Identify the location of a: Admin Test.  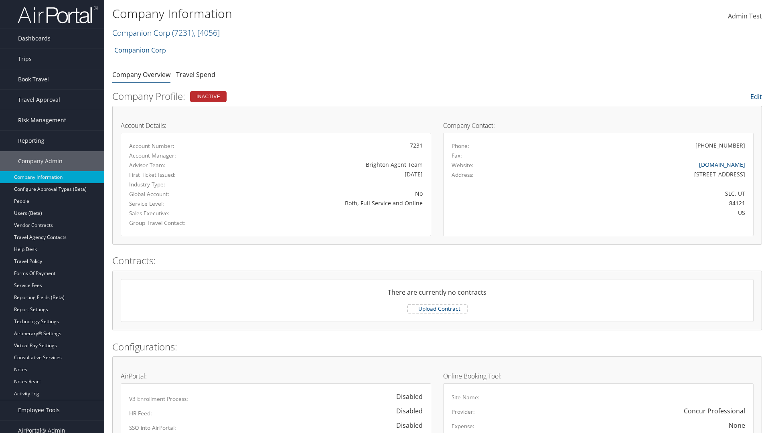
(745, 16).